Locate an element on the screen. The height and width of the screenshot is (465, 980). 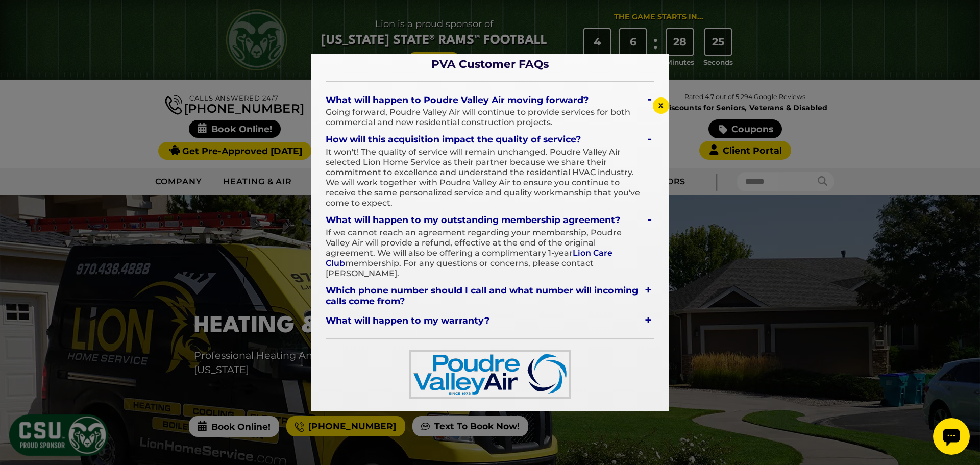
img: PVA logo is located at coordinates (490, 374).